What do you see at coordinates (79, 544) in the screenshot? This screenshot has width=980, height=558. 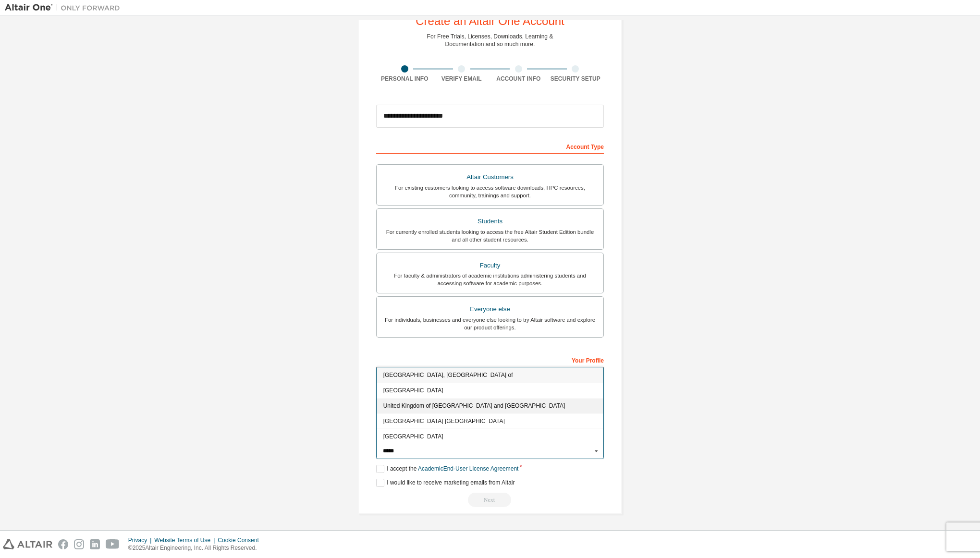 I see `img: instagram.svg` at bounding box center [79, 544].